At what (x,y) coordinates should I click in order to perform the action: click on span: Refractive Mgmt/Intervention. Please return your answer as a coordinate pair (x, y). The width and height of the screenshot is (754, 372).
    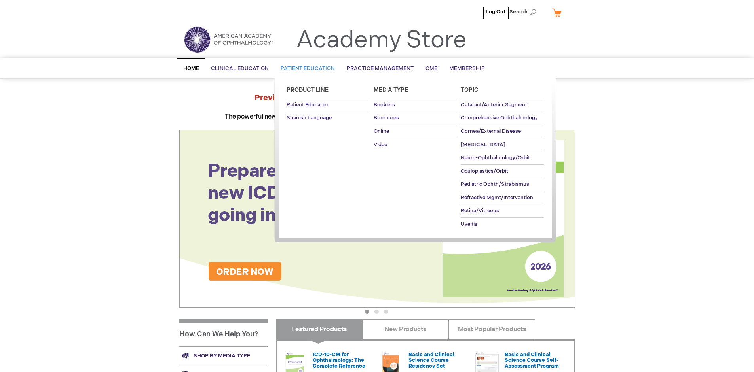
    Looking at the image, I should click on (497, 198).